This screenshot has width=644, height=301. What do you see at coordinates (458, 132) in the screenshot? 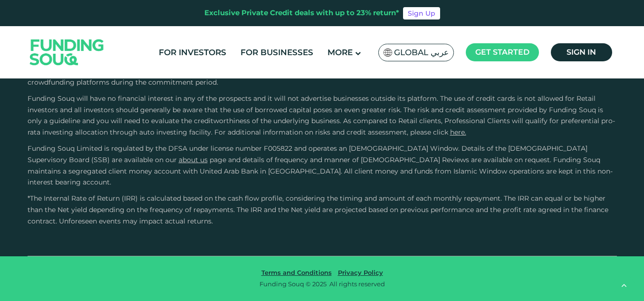
I see `a: here.` at bounding box center [458, 132].